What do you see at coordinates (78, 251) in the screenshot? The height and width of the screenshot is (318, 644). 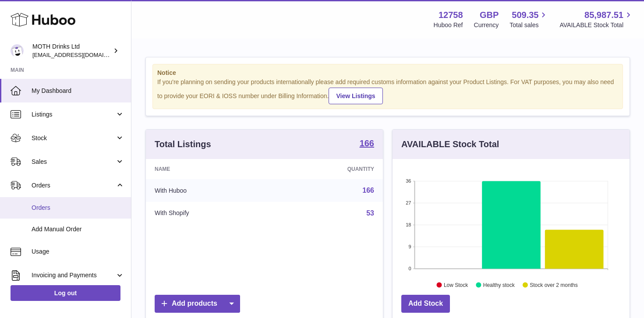 I see `span: Usage` at bounding box center [78, 251].